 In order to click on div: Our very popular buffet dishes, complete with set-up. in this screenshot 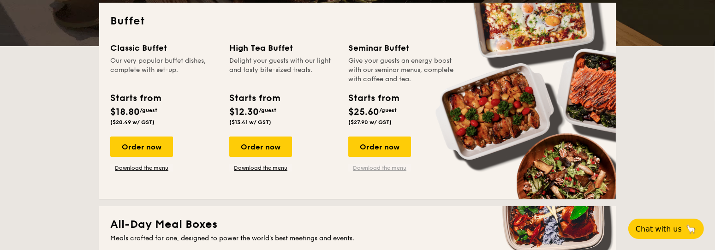, I will do `click(164, 70)`.